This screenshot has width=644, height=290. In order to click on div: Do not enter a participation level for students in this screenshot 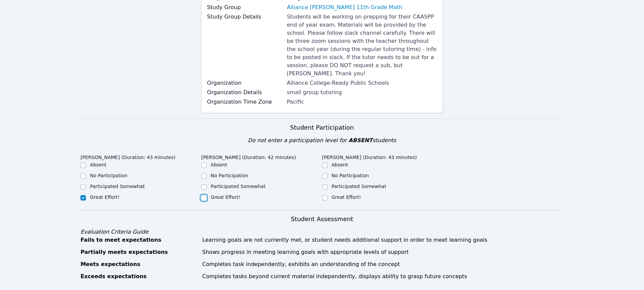, I will do `click(322, 140)`.